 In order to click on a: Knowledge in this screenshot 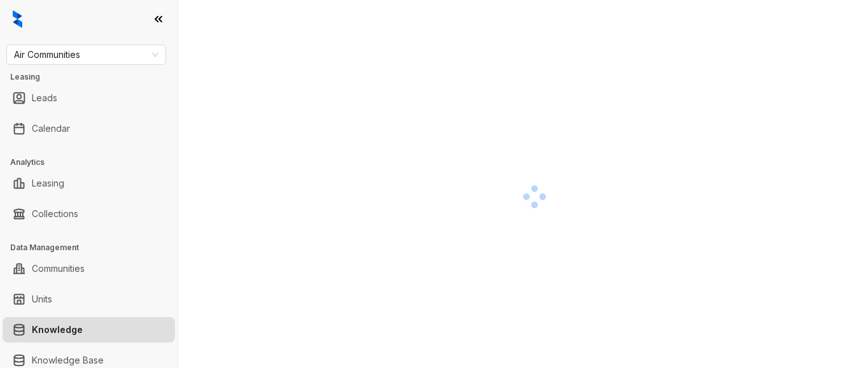, I will do `click(58, 329)`.